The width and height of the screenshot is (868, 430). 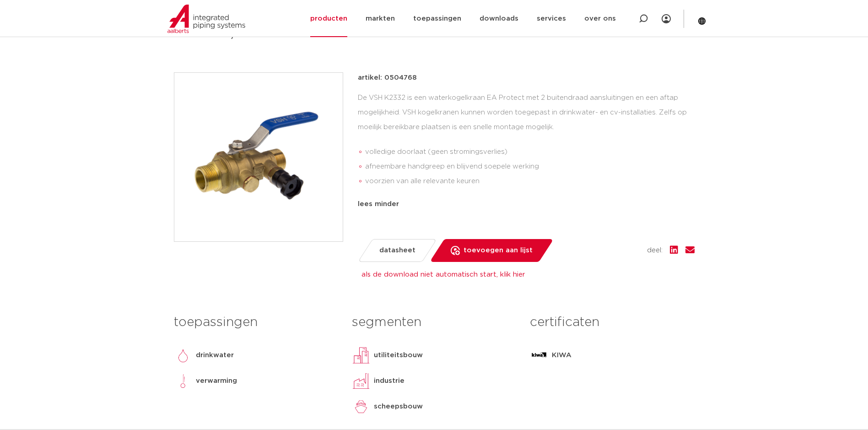 What do you see at coordinates (183, 355) in the screenshot?
I see `img: drinkwater` at bounding box center [183, 355].